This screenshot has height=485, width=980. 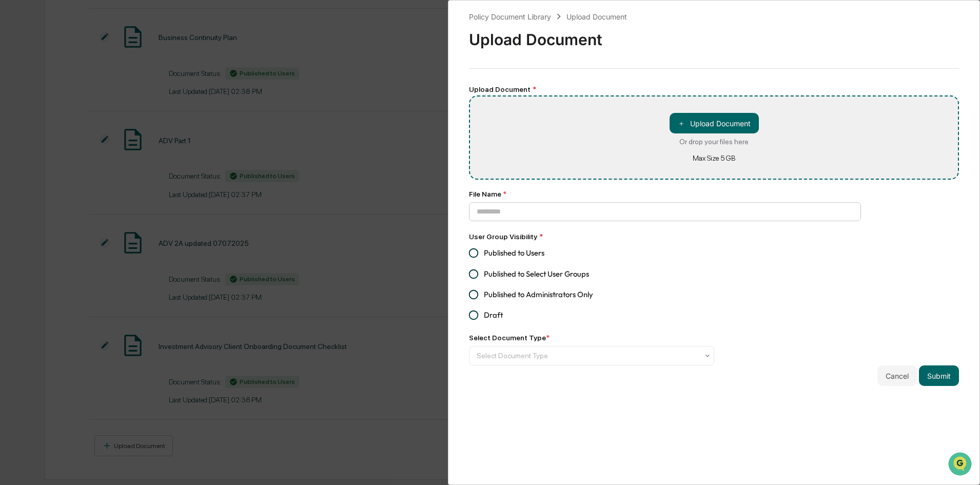 I want to click on span: Draft, so click(x=493, y=315).